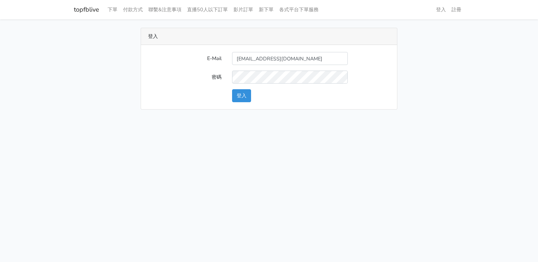 This screenshot has height=262, width=538. Describe the element at coordinates (242, 96) in the screenshot. I see `button: 登入` at that location.